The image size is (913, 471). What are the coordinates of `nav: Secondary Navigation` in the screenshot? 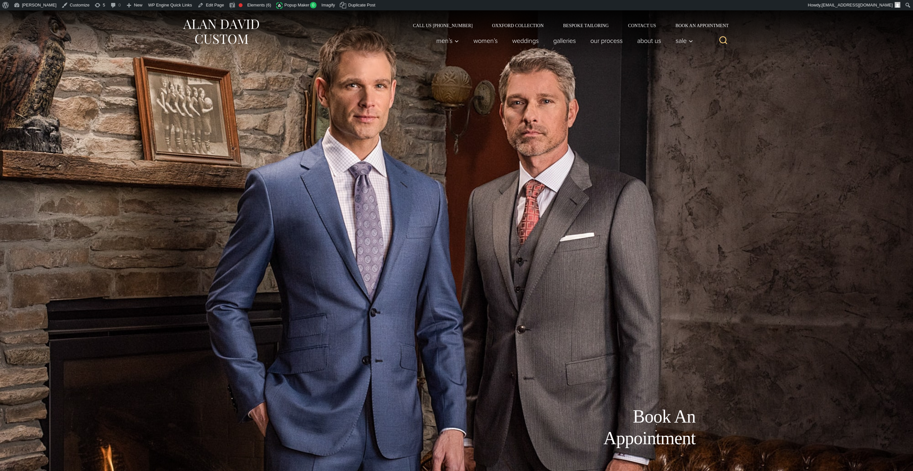 It's located at (567, 26).